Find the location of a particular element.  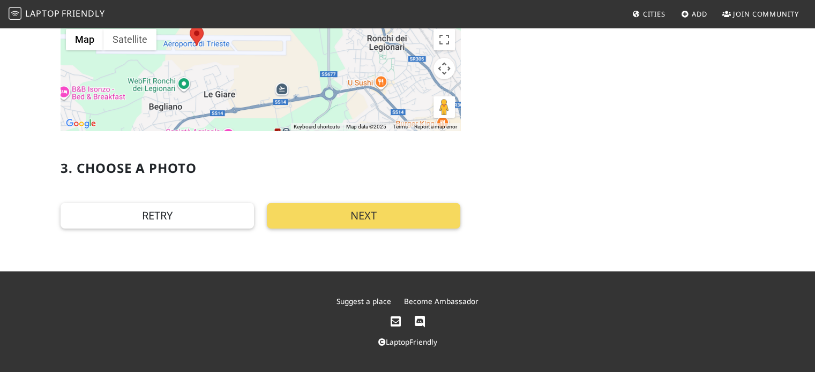

a: Report a map error is located at coordinates (436, 126).